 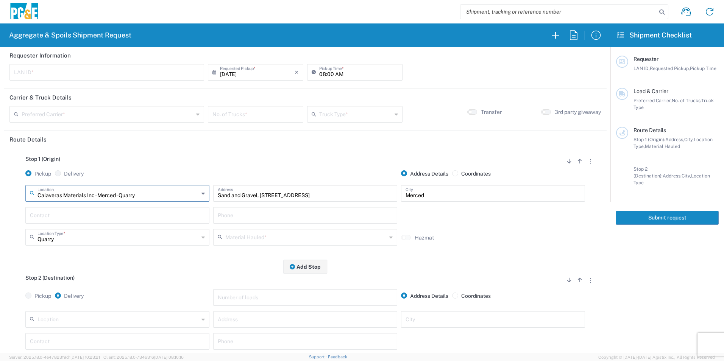 What do you see at coordinates (491, 112) in the screenshot?
I see `label: Transfer` at bounding box center [491, 112].